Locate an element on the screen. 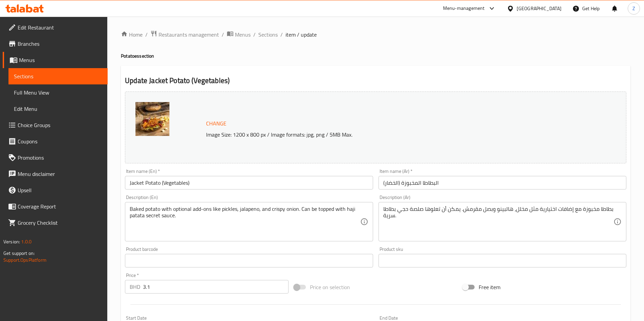 The width and height of the screenshot is (644, 321). span: Choice Groups is located at coordinates (60, 125).